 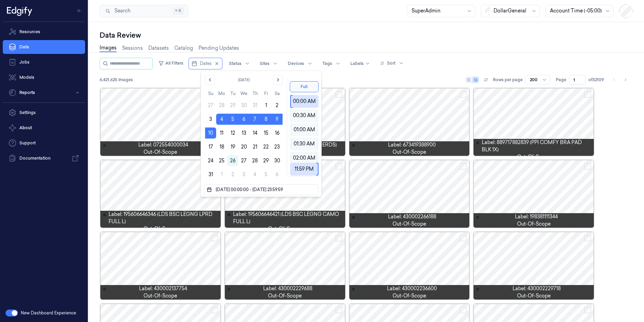 I want to click on button: Go to the Next Month, so click(x=278, y=80).